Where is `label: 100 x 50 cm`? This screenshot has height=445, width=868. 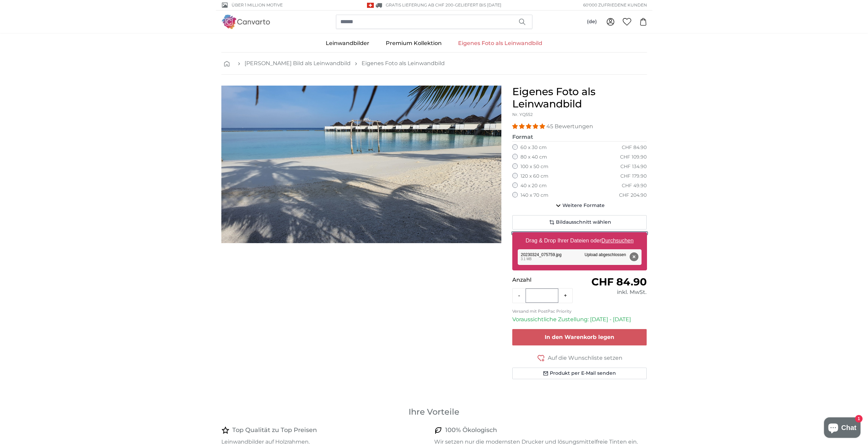 label: 100 x 50 cm is located at coordinates (534, 167).